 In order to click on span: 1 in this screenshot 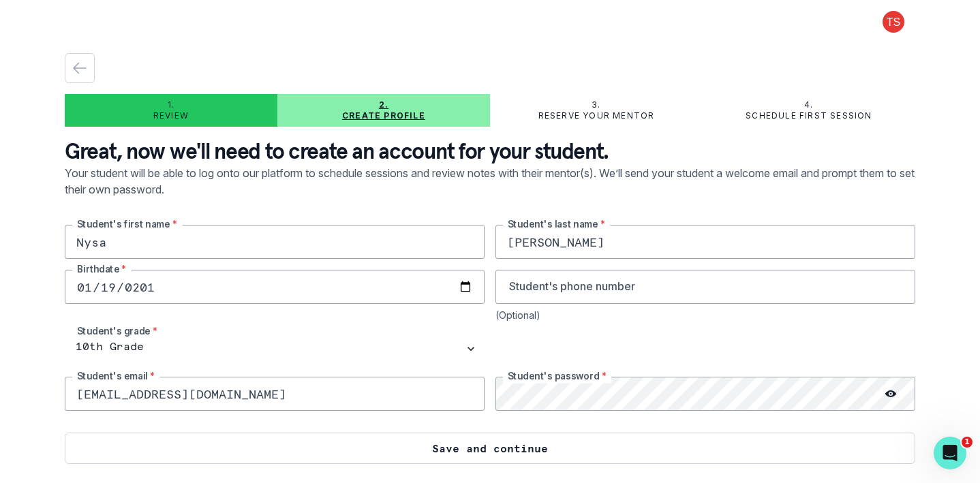, I will do `click(967, 443)`.